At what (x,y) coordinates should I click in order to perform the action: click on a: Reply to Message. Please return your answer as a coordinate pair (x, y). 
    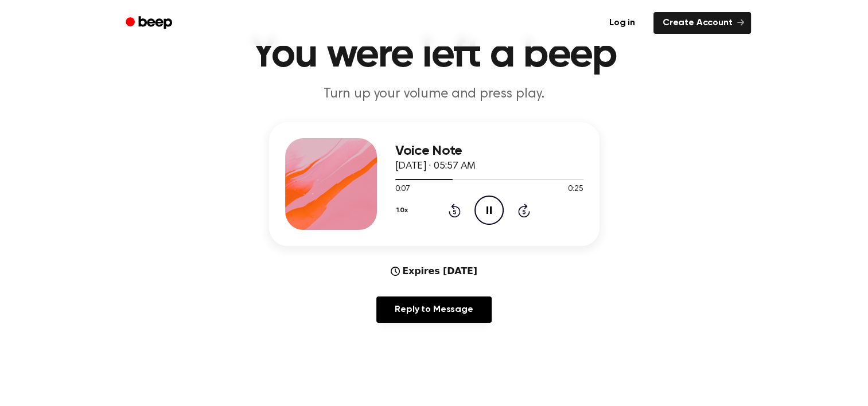
    Looking at the image, I should click on (434, 310).